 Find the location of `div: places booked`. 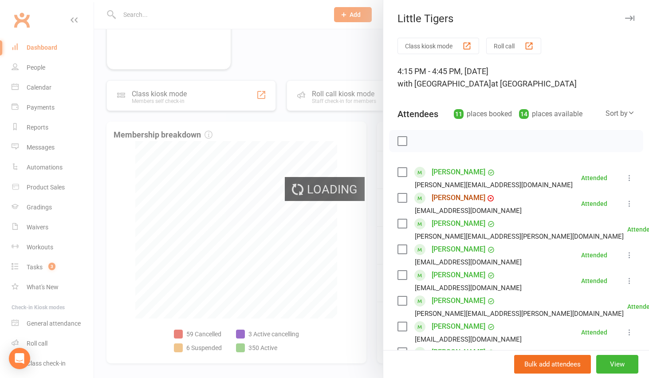

div: places booked is located at coordinates (483, 114).